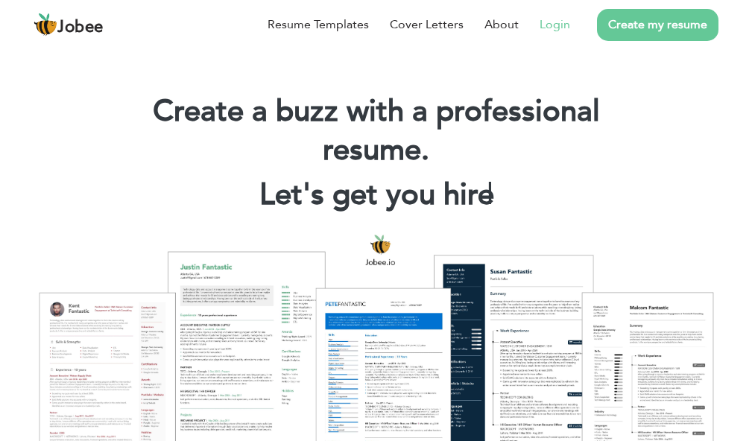 This screenshot has width=752, height=441. Describe the element at coordinates (501, 25) in the screenshot. I see `a: About` at that location.